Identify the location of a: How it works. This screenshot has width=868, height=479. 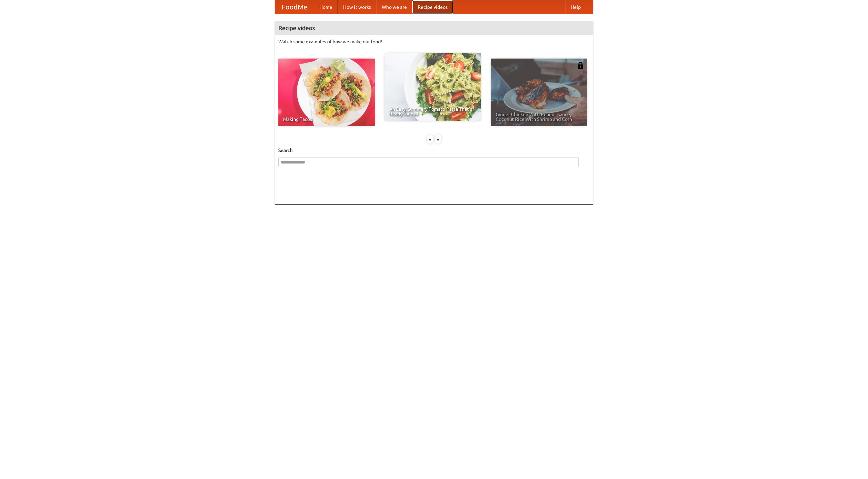
(357, 7).